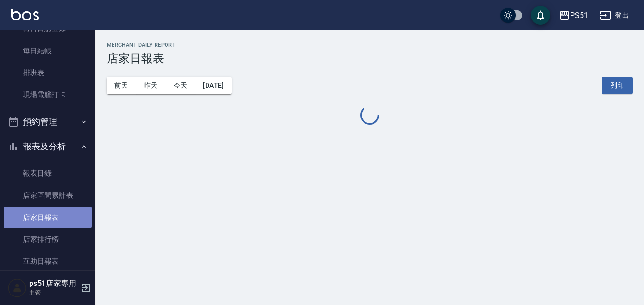 The height and width of the screenshot is (305, 644). I want to click on a: 店家排行榜, so click(48, 239).